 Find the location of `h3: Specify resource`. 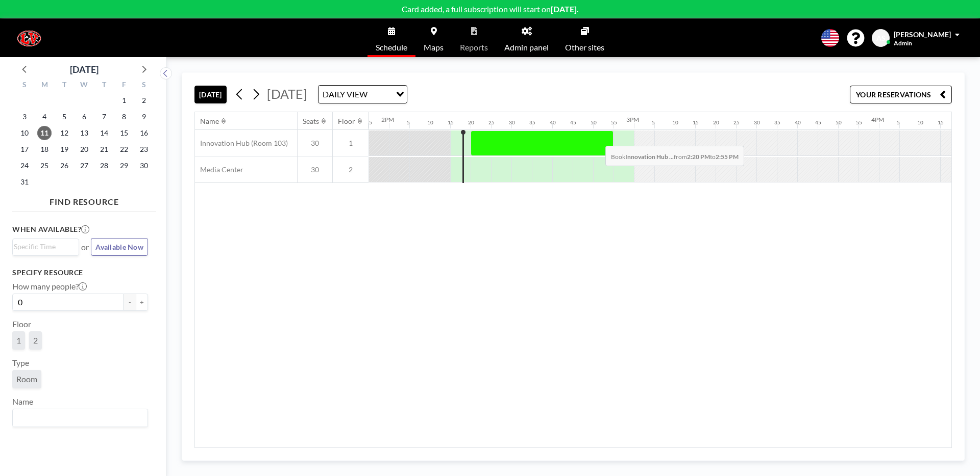

h3: Specify resource is located at coordinates (80, 272).